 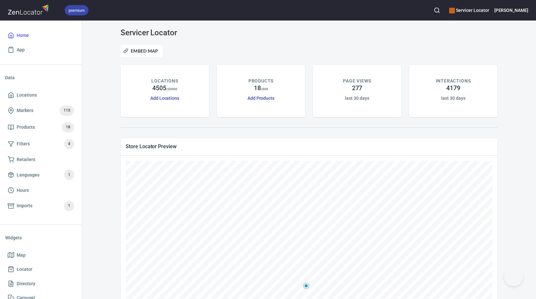 I want to click on span: Map, so click(x=21, y=255).